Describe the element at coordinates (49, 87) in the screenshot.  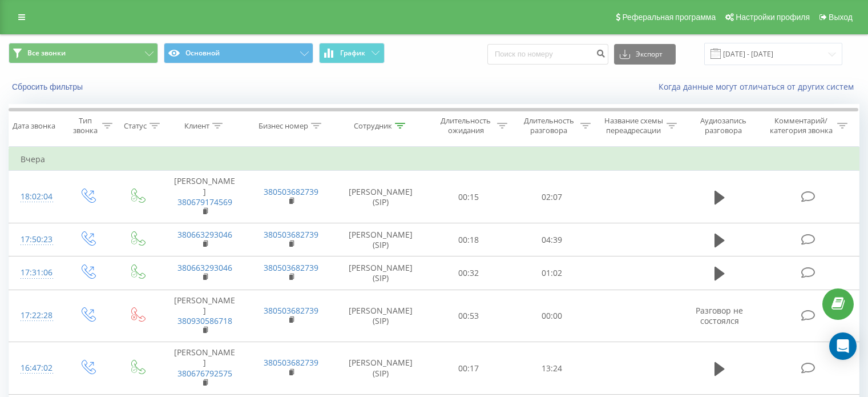
I see `button: Сбросить фильтры` at that location.